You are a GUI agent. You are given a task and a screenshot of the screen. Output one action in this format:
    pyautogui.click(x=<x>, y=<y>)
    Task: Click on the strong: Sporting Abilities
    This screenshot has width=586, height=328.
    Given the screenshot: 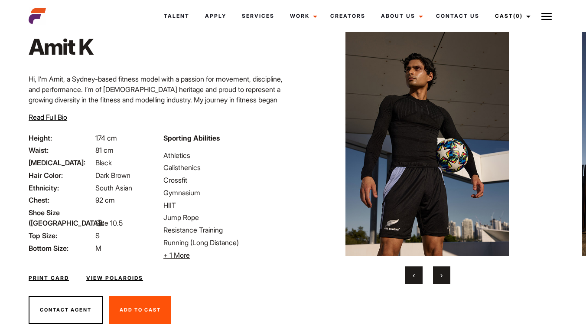 What is the action you would take?
    pyautogui.click(x=192, y=138)
    